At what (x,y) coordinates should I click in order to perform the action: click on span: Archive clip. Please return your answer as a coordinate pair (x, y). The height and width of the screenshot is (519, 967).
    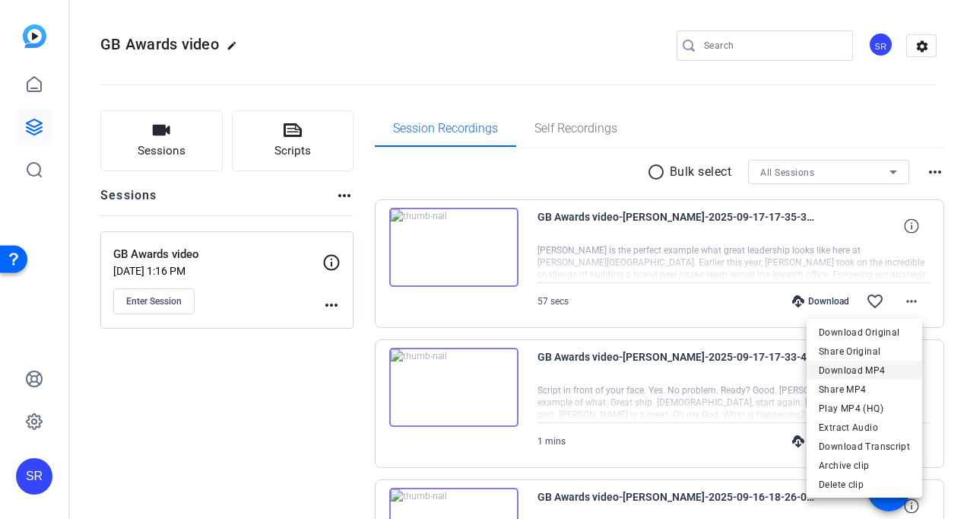
    Looking at the image, I should click on (864, 465).